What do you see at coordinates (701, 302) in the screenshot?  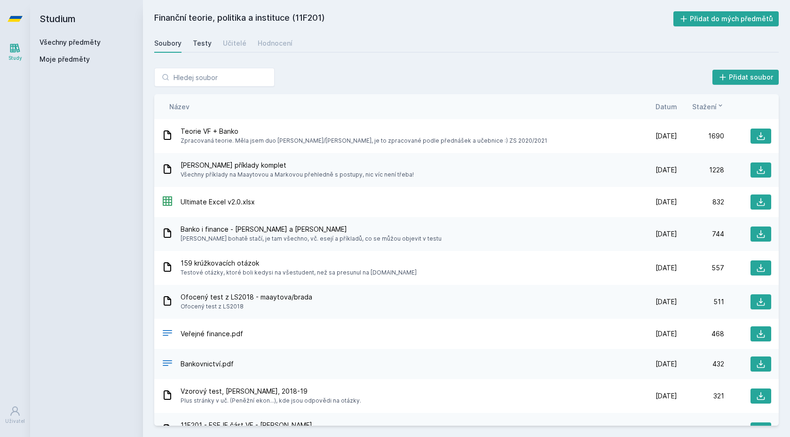 I see `div: 511` at bounding box center [701, 302].